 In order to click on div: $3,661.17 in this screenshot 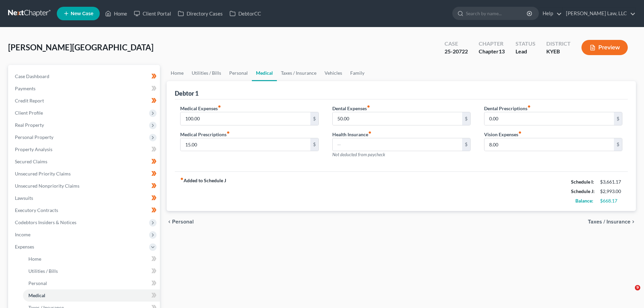, I will do `click(611, 182)`.